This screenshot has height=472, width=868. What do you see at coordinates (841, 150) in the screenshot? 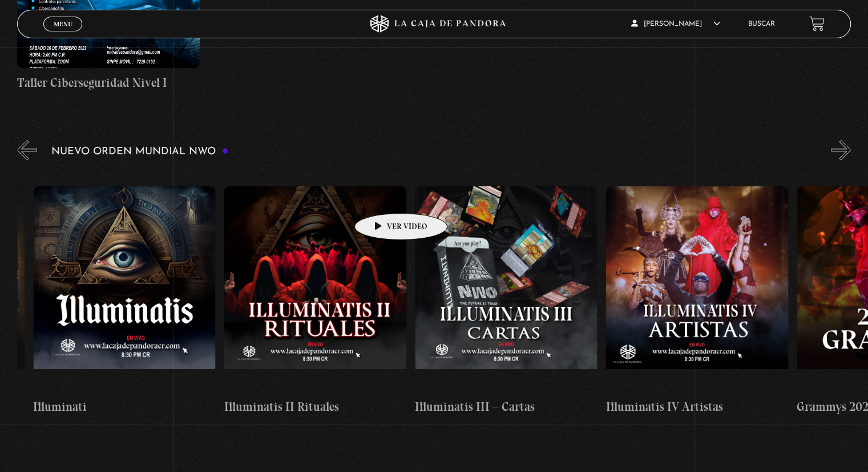
I see `button: Next` at bounding box center [841, 150].